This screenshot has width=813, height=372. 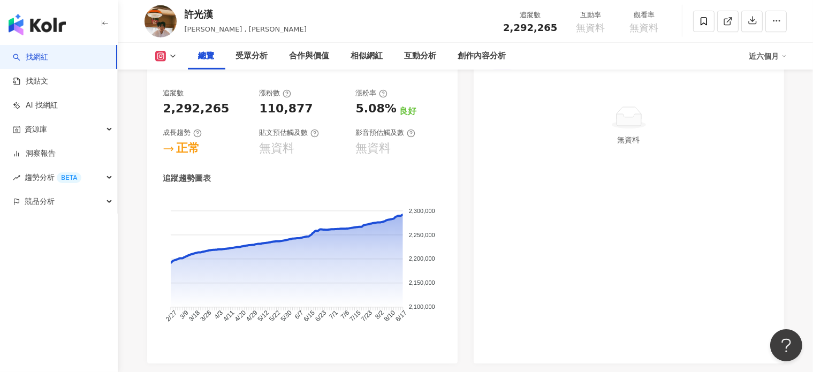 I want to click on div: 總覽, so click(x=206, y=56).